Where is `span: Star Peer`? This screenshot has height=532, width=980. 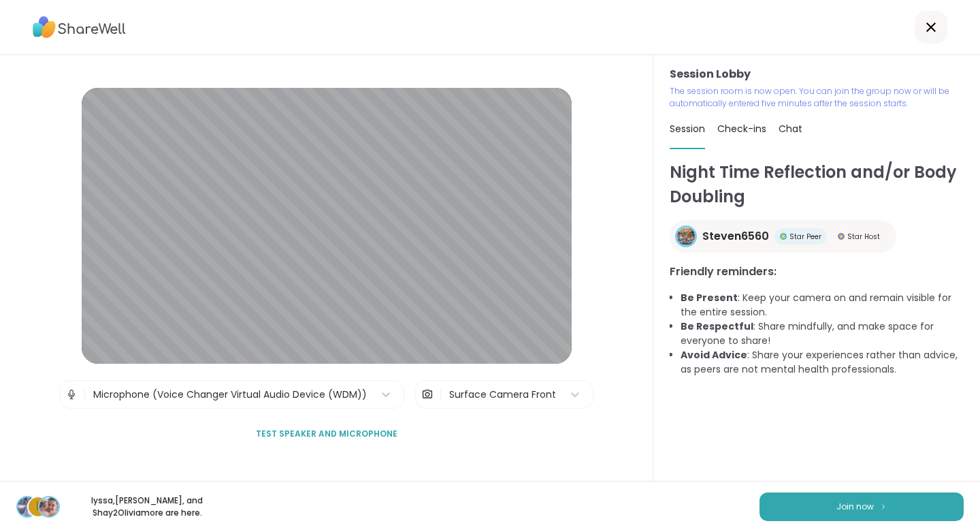 span: Star Peer is located at coordinates (805, 236).